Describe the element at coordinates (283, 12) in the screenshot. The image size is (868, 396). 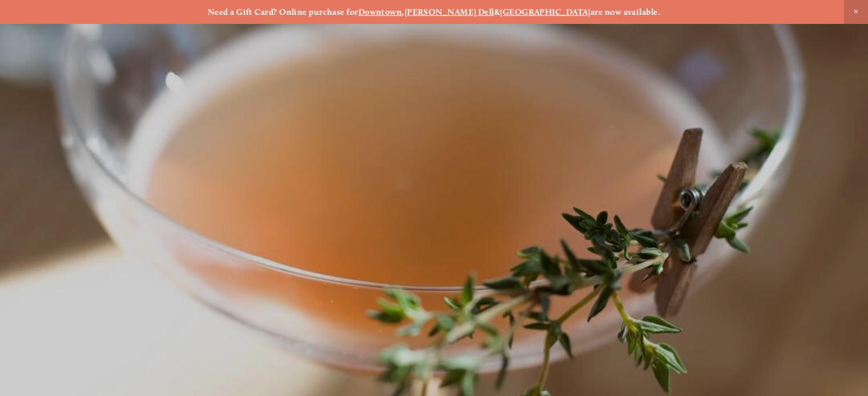
I see `strong: Need a Gift Card? Online purchase for` at that location.